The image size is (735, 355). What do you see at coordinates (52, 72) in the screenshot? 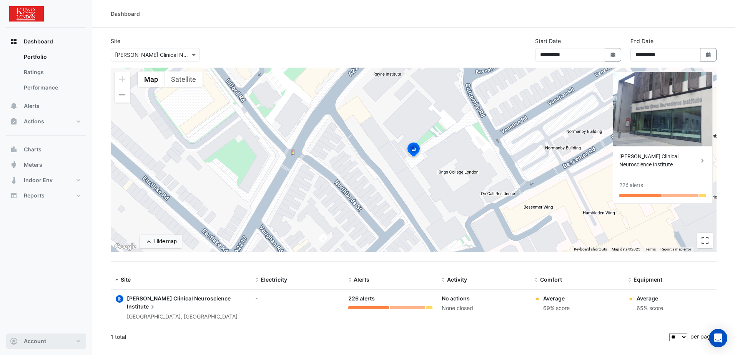
I see `a: Ratings` at bounding box center [52, 72].